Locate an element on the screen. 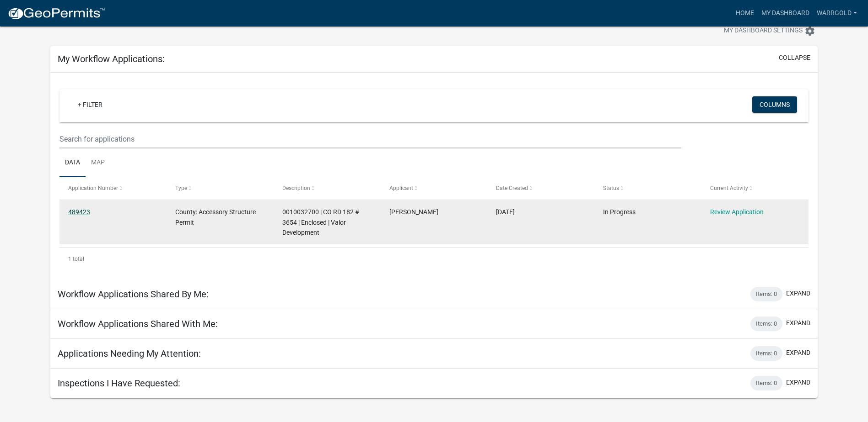 Image resolution: width=868 pixels, height=422 pixels. button: Columns is located at coordinates (774, 105).